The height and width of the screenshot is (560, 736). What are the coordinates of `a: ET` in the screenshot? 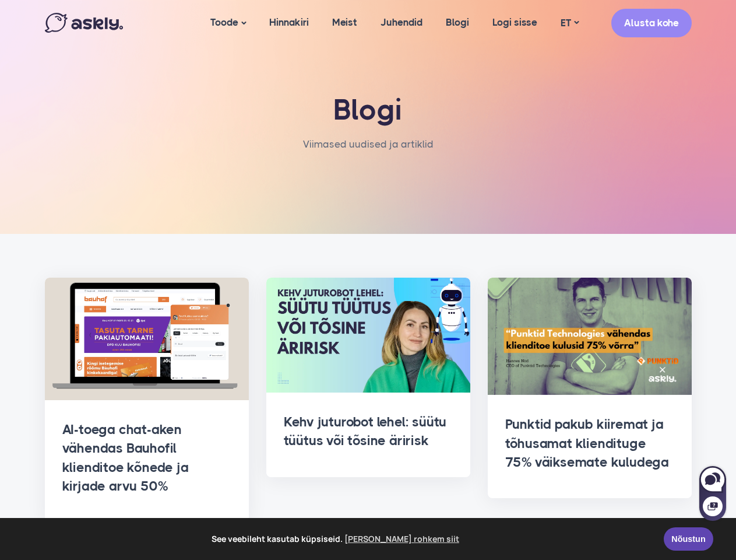 It's located at (570, 23).